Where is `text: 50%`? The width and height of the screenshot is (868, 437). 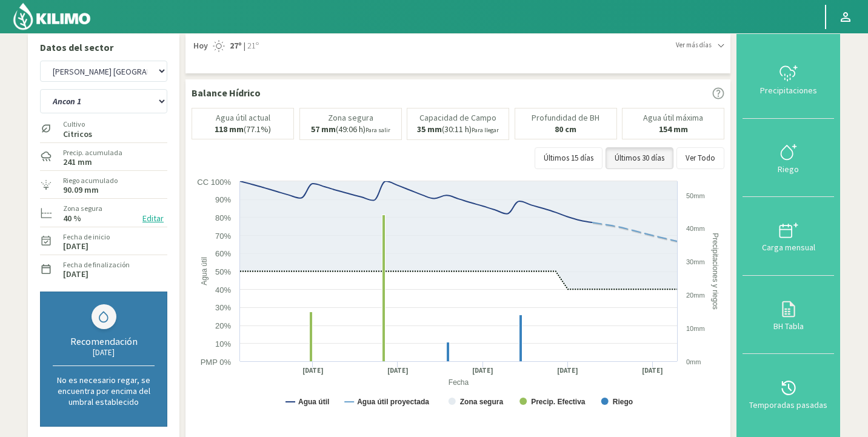
text: 50% is located at coordinates (223, 271).